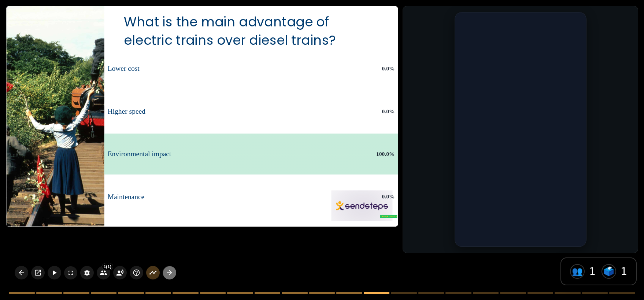 The width and height of the screenshot is (644, 300). What do you see at coordinates (244, 69) in the screenshot?
I see `span: Lower cost` at bounding box center [244, 69].